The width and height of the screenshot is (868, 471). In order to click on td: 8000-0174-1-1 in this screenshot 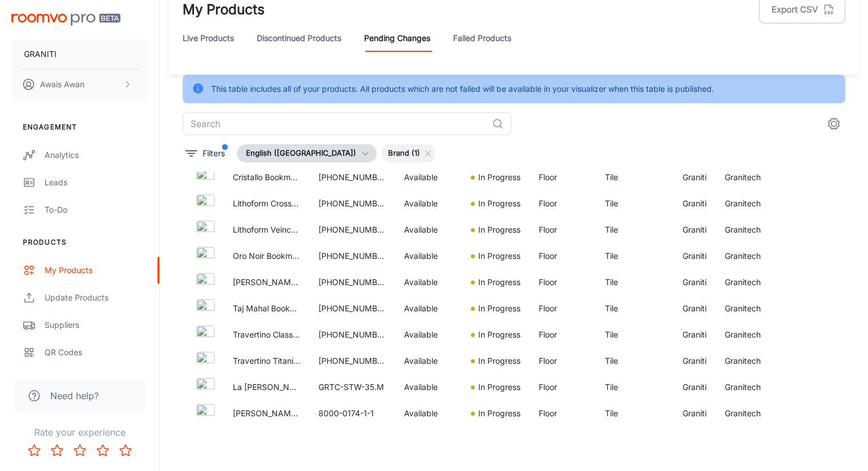, I will do `click(352, 414)`.